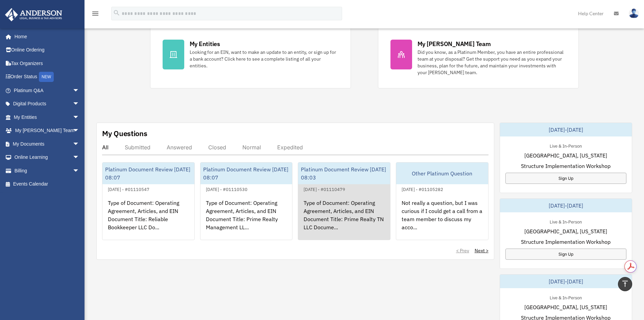  I want to click on i: vertical_align_top, so click(625, 283).